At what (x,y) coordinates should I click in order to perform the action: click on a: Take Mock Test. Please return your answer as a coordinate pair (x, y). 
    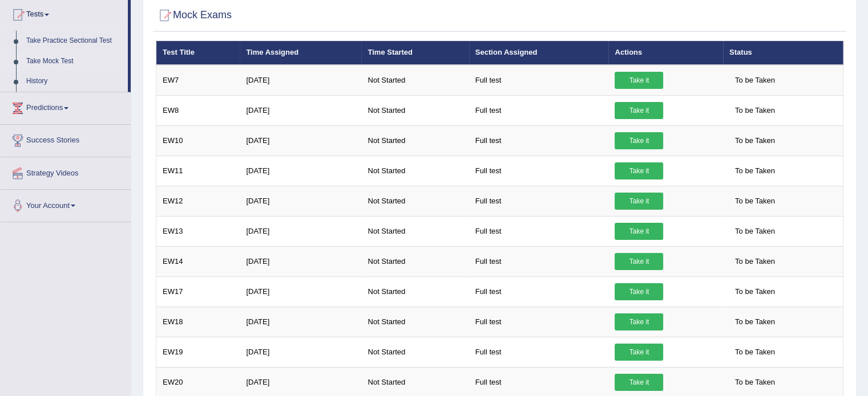
    Looking at the image, I should click on (74, 61).